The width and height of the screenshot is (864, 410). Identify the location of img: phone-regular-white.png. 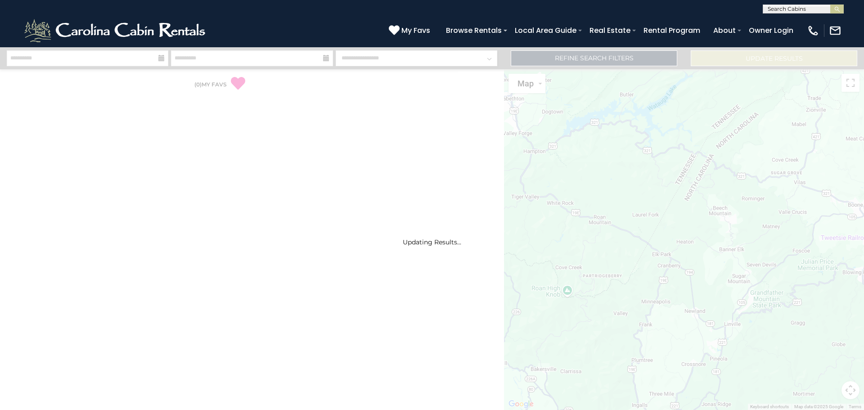
(814, 31).